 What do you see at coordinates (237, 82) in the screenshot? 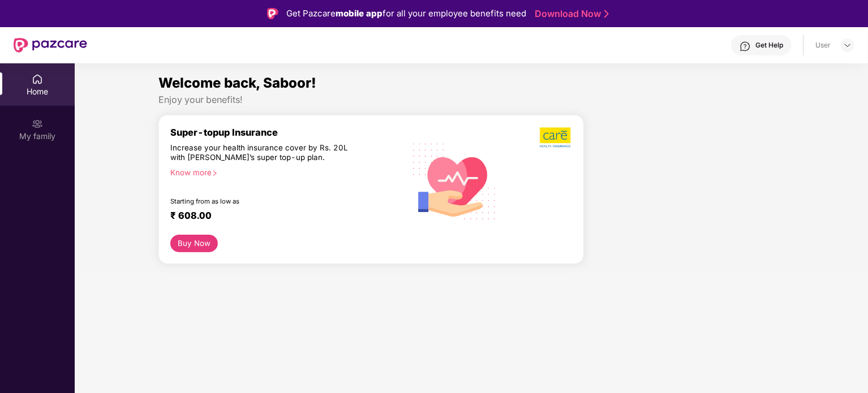
I see `span: Welcome back, Saboor!` at bounding box center [237, 82].